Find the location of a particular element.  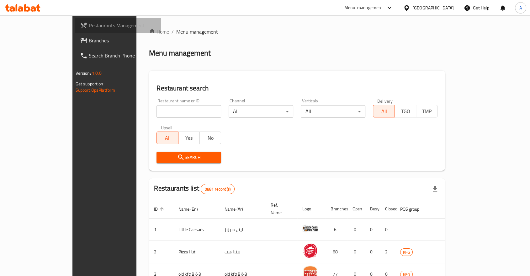

button: No is located at coordinates (210, 138).